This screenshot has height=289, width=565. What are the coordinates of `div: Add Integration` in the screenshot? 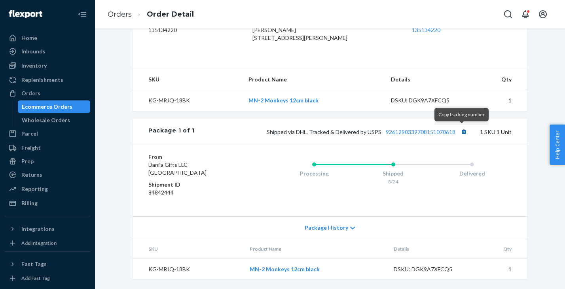 It's located at (39, 243).